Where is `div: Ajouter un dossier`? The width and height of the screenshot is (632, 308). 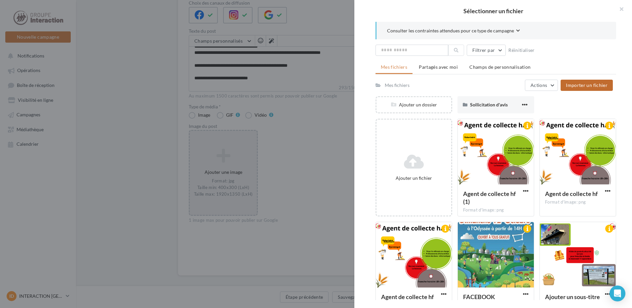 div: Ajouter un dossier is located at coordinates (414, 105).